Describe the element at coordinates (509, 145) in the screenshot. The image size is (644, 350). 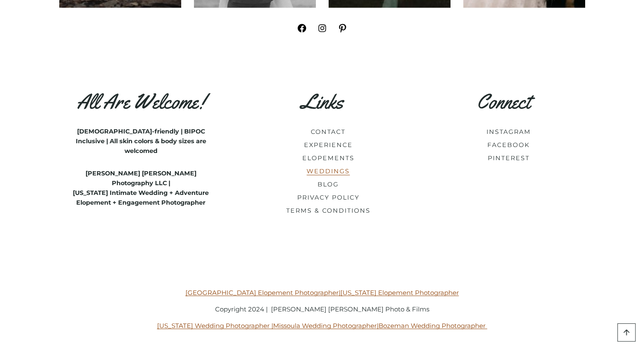
I see `a: FACEBOOK` at that location.